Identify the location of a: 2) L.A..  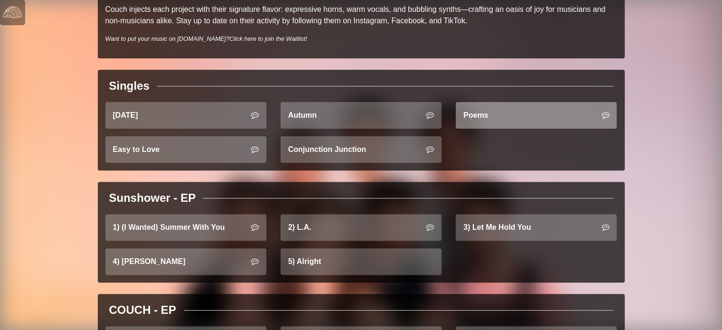
(361, 227).